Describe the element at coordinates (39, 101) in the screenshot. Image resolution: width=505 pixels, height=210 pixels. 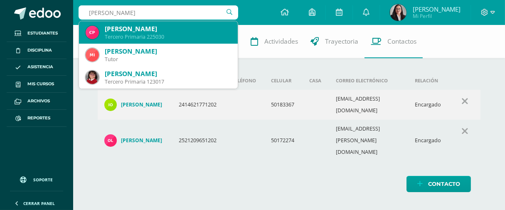
I see `span: Archivos` at that location.